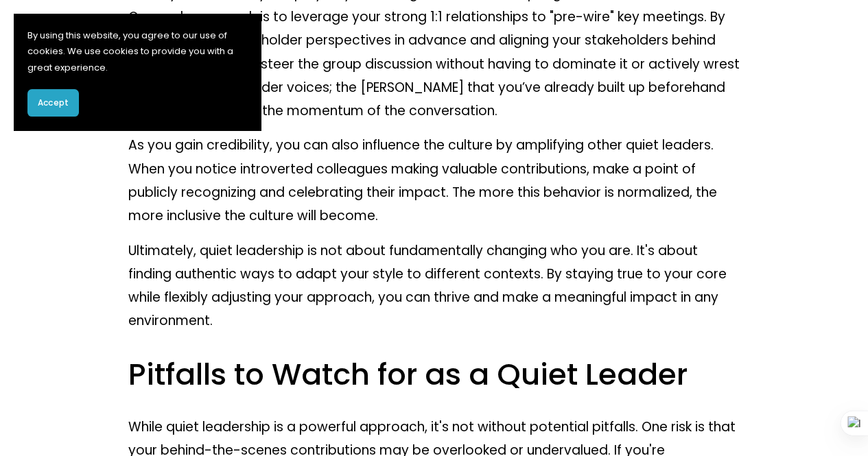  Describe the element at coordinates (434, 180) in the screenshot. I see `p: As you gain credibility, you can also influence the culture by amplifying other quiet leaders. Wh...` at that location.